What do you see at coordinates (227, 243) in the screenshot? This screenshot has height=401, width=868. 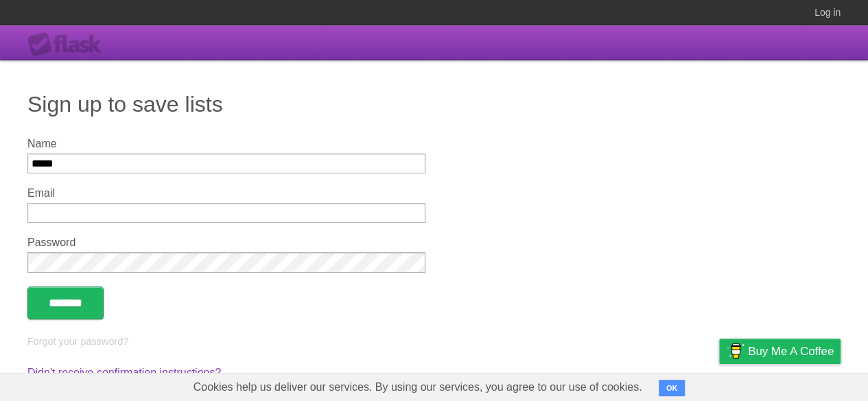 I see `label: Password` at bounding box center [227, 243].